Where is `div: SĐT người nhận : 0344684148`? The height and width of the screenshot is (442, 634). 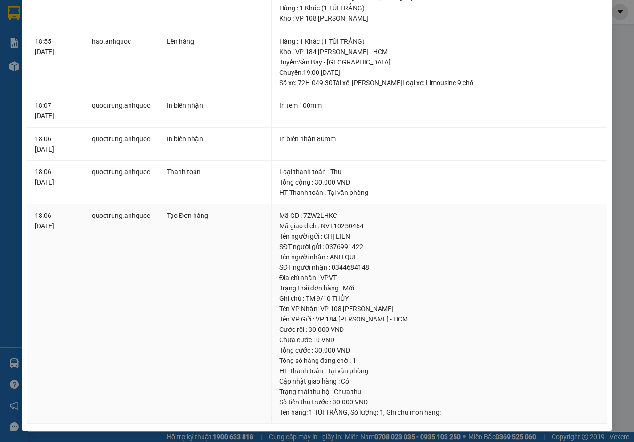
div: SĐT người nhận : 0344684148 is located at coordinates (439, 268).